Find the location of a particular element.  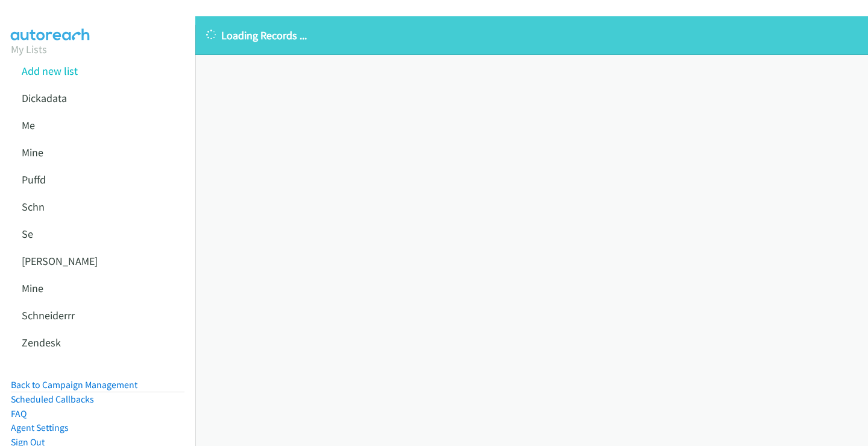

a: Puffd is located at coordinates (34, 179).